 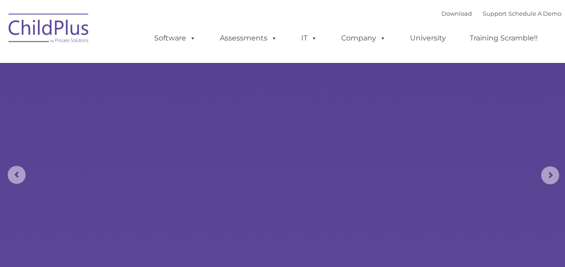 I want to click on a: Training Scramble!!, so click(x=503, y=38).